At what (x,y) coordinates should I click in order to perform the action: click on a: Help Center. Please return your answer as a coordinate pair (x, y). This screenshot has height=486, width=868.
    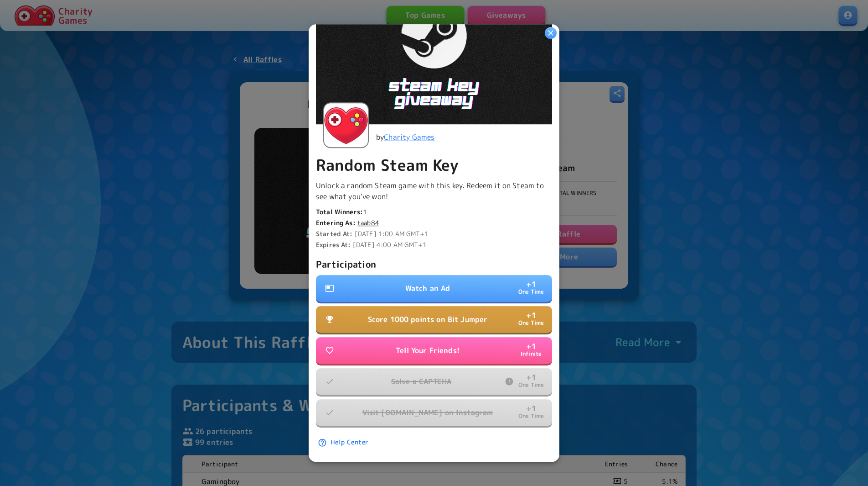
    Looking at the image, I should click on (344, 443).